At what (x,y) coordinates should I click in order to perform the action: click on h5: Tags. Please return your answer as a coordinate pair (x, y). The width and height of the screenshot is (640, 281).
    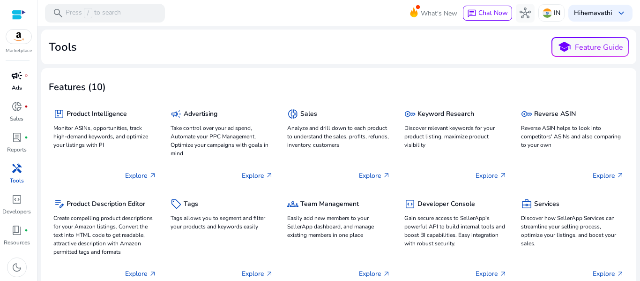
    Looking at the image, I should click on (191, 204).